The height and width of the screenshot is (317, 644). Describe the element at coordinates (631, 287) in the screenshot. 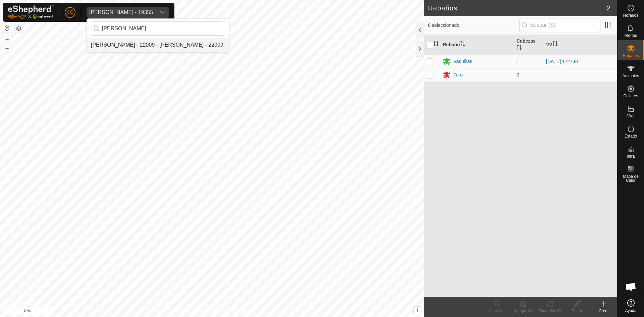

I see `div: Chat abierto` at that location.